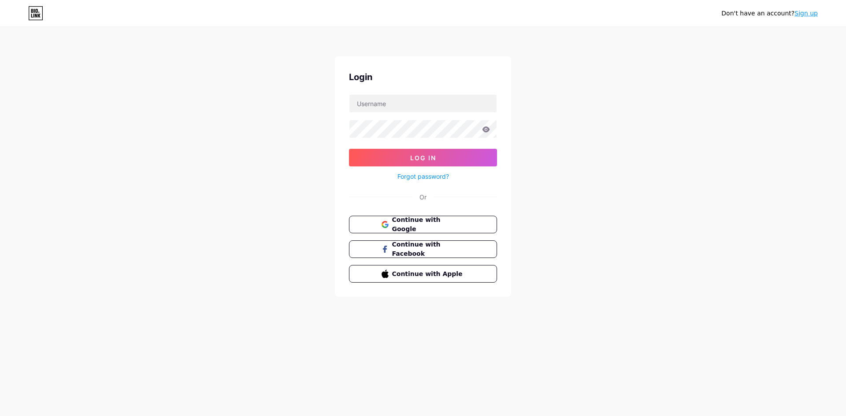  What do you see at coordinates (769, 13) in the screenshot?
I see `div: Don't have an account?` at bounding box center [769, 13].